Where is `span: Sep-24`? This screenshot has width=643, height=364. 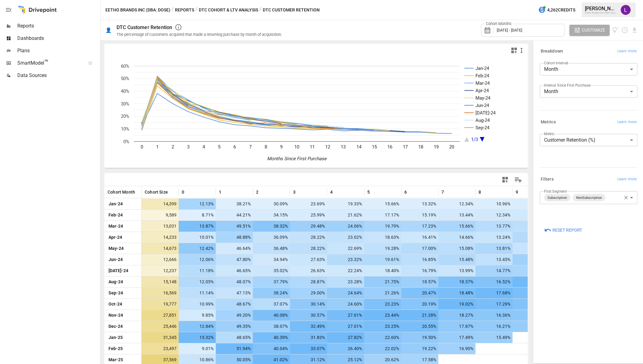 span: Sep-24 is located at coordinates (123, 293).